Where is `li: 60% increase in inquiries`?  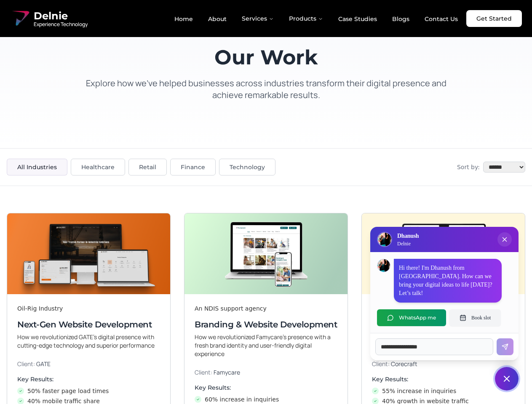
li: 60% increase in inquiries is located at coordinates (266, 399).